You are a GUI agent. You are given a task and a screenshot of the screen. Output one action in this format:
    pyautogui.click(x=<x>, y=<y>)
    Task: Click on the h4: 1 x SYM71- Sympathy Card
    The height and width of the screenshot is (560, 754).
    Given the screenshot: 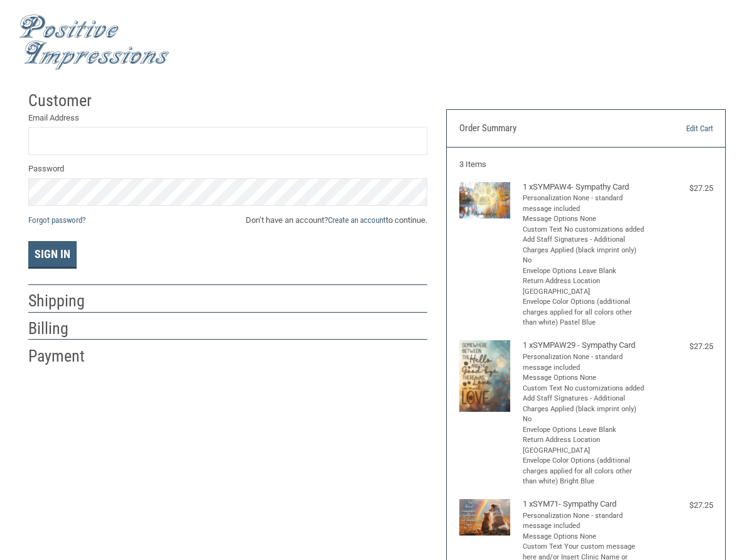 What is the action you would take?
    pyautogui.click(x=585, y=505)
    